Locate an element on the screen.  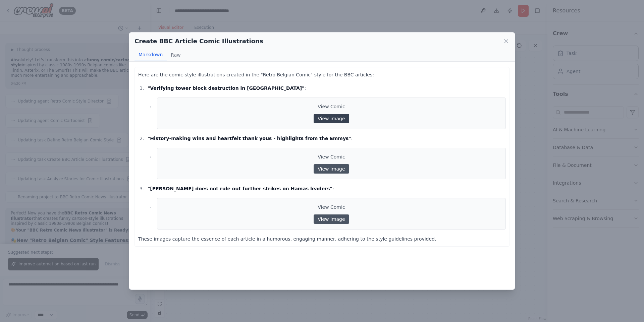
h2: Create BBC Article Comic Illustrations is located at coordinates (199, 41).